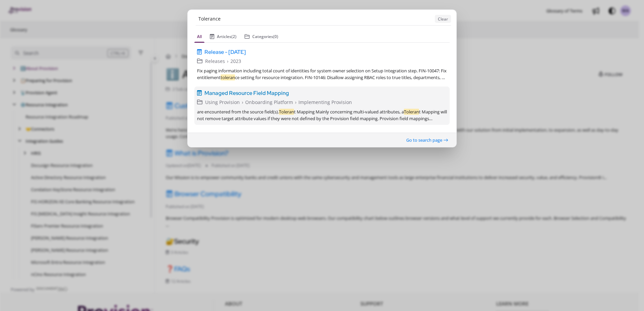  I want to click on button: Categories, so click(261, 37).